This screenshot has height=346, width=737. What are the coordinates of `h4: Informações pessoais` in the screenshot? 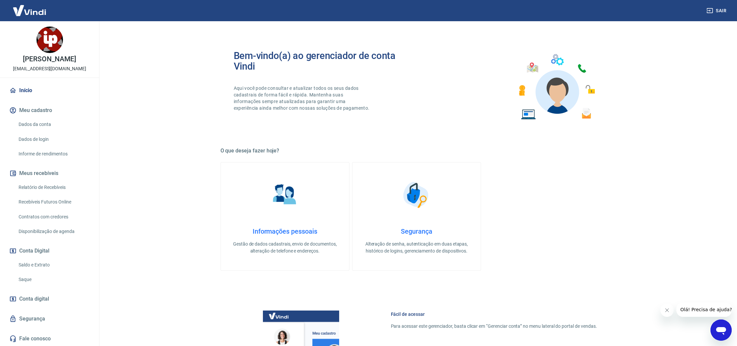 It's located at (285, 232).